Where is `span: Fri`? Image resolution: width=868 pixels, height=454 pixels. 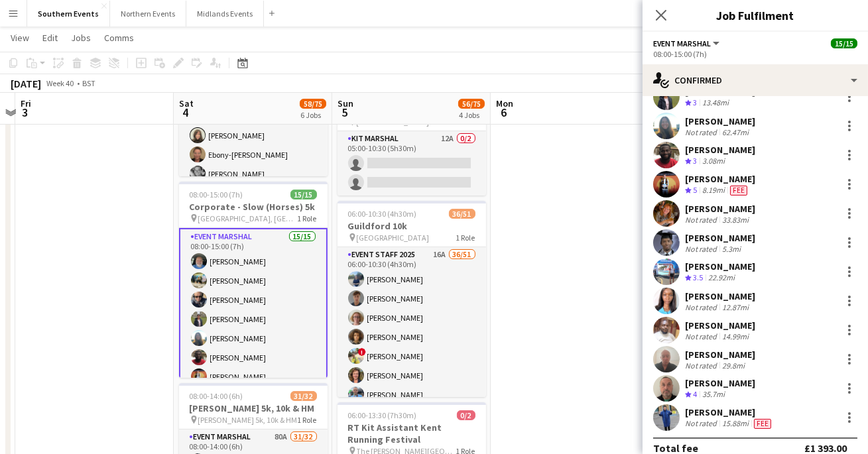 span: Fri is located at coordinates (26, 103).